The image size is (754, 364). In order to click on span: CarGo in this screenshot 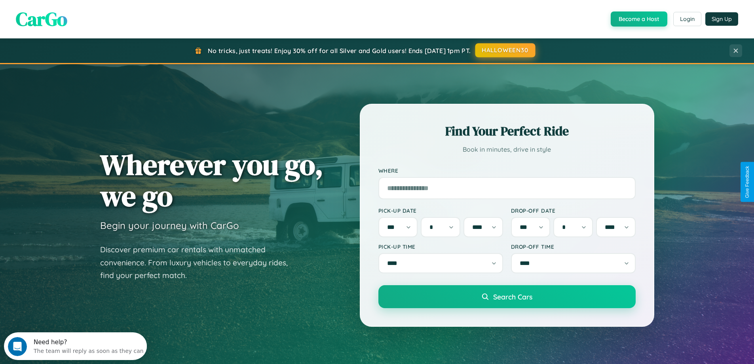, I will do `click(42, 19)`.